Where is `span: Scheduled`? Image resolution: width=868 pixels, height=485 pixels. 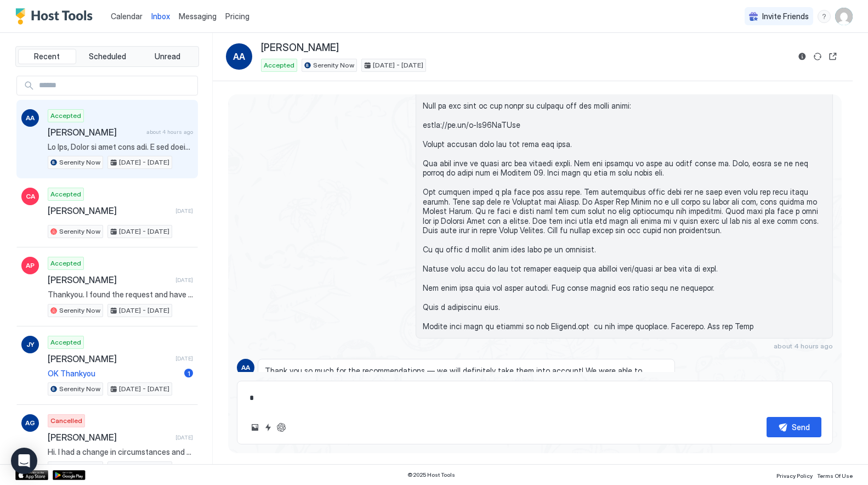
span: Scheduled is located at coordinates (107, 56).